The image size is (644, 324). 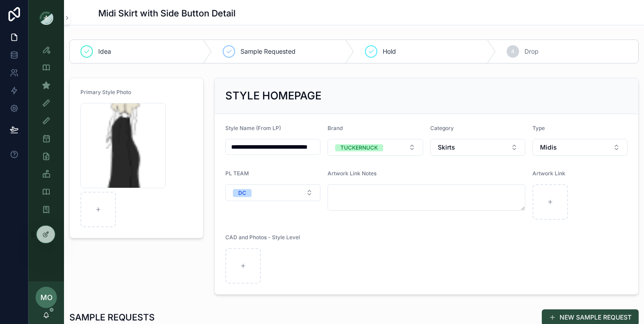 What do you see at coordinates (274, 96) in the screenshot?
I see `h2: STYLE HOMEPAGE` at bounding box center [274, 96].